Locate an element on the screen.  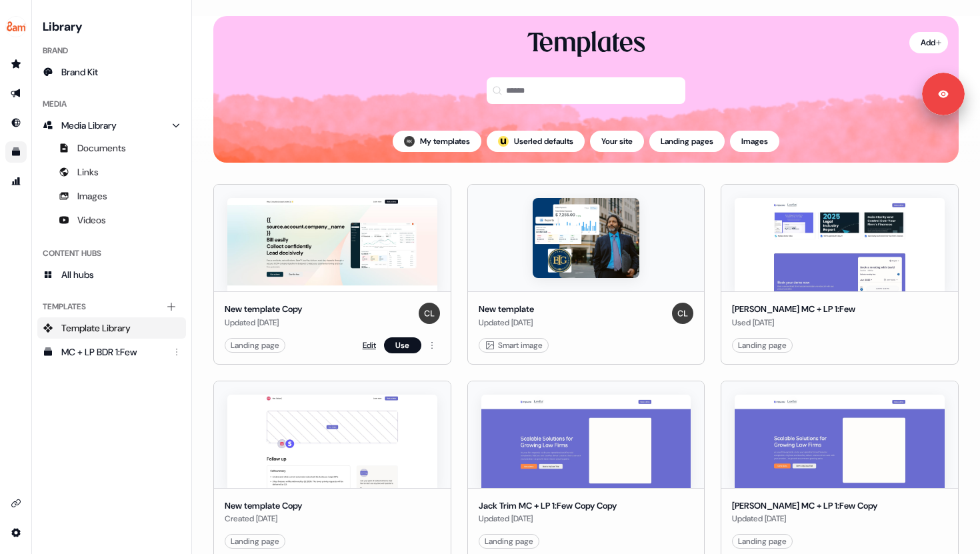
img: userled logo is located at coordinates (504, 141).